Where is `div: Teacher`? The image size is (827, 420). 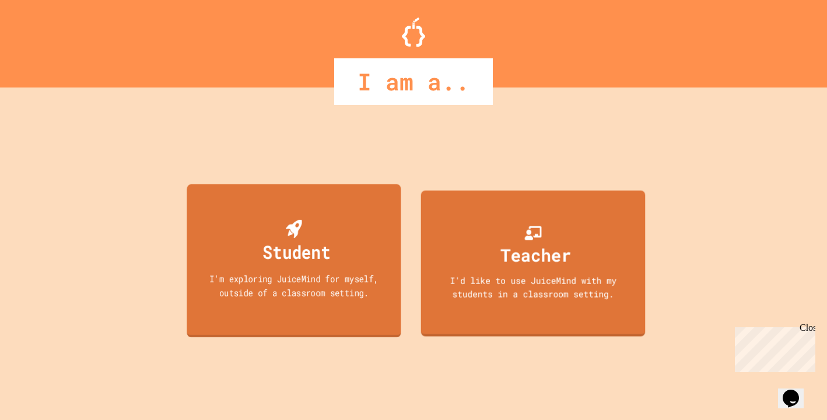 div: Teacher is located at coordinates (536, 255).